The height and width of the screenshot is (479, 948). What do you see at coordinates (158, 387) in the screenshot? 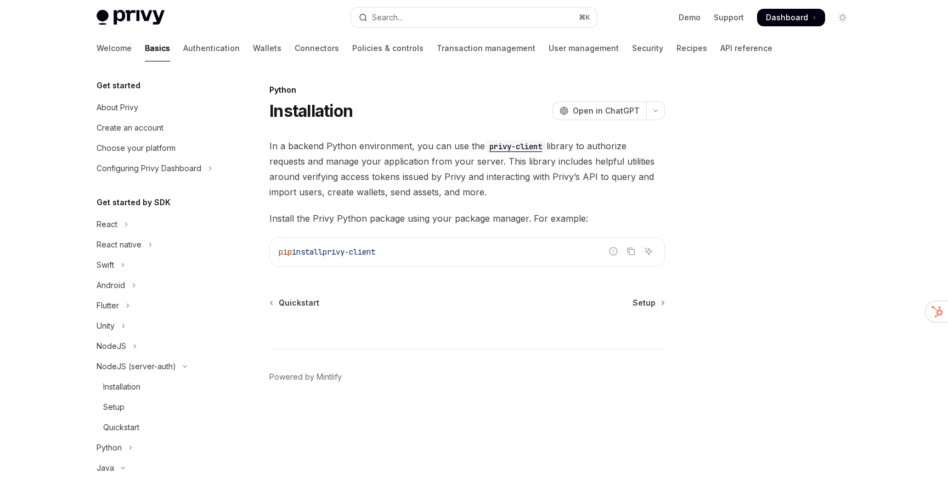
I see `a: Installation` at bounding box center [158, 387].